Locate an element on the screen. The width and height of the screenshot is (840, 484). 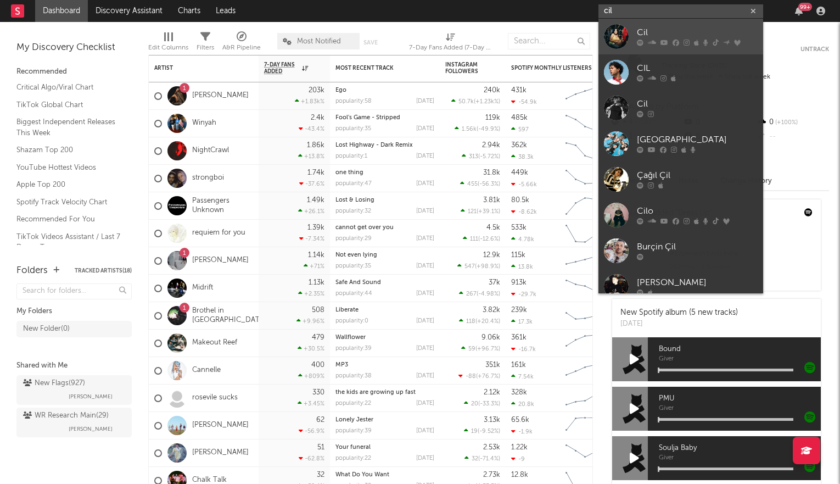
div: 7.54k is located at coordinates (522, 376).